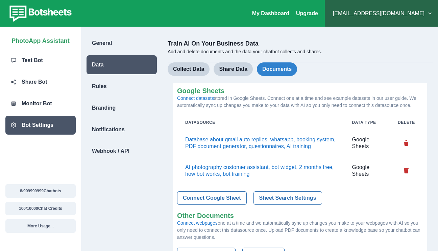 The image size is (438, 251). What do you see at coordinates (40, 40) in the screenshot?
I see `p: PhotoApp Assistant` at bounding box center [40, 40].